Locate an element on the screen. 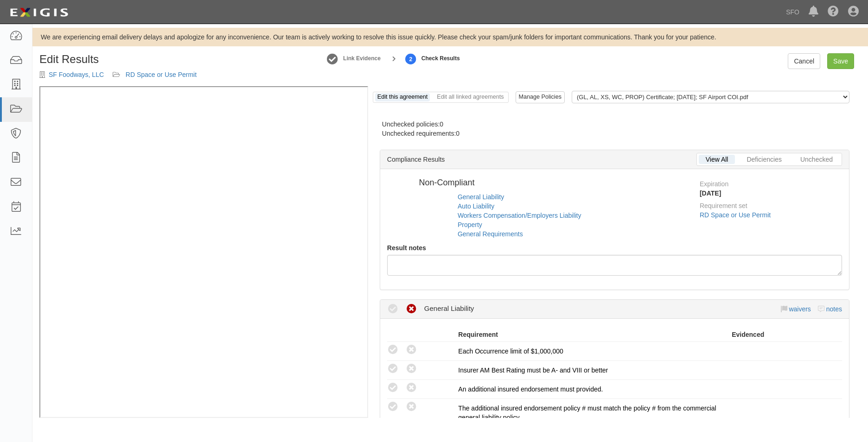 Image resolution: width=868 pixels, height=442 pixels. label: Expiration is located at coordinates (713, 182).